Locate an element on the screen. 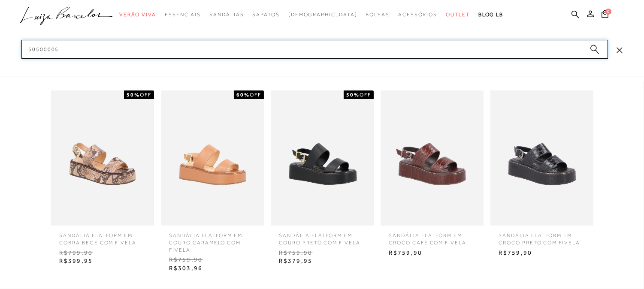 This screenshot has width=644, height=289. span: SANDÁLIA FLATFORM EM CROCO CAFÉ COM FIVELA is located at coordinates (432, 236).